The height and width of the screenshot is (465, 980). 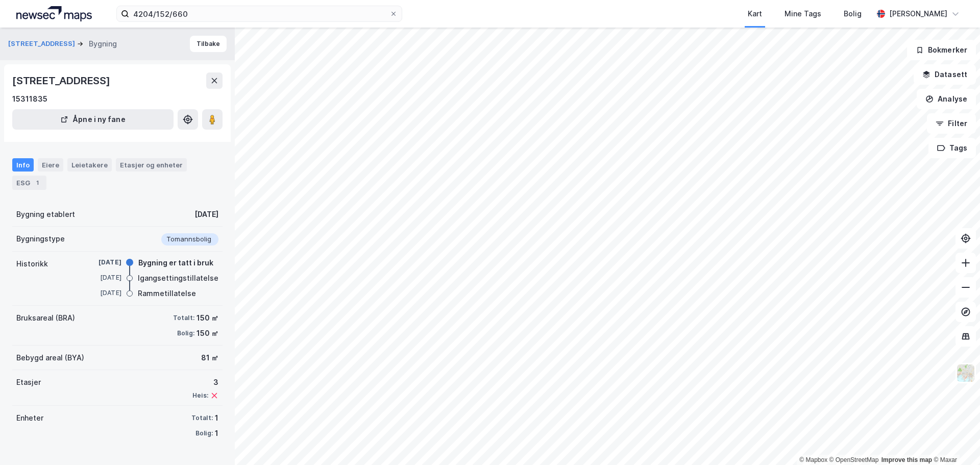 I want to click on div: 3, so click(x=205, y=383).